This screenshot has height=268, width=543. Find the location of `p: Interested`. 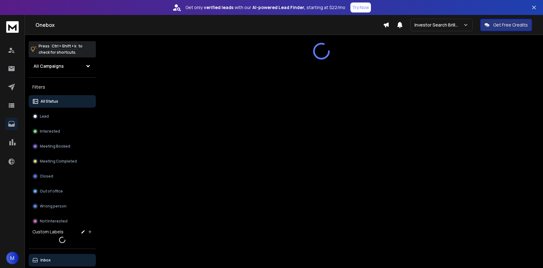

p: Interested is located at coordinates (50, 131).